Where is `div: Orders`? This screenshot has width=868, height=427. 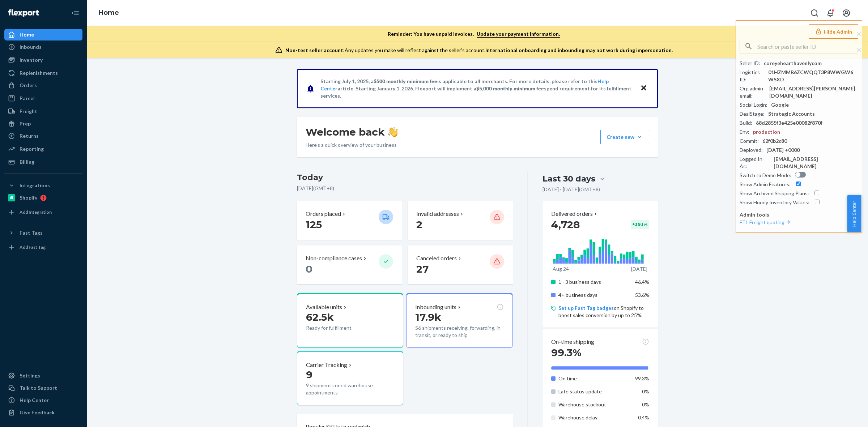 div: Orders is located at coordinates (28, 85).